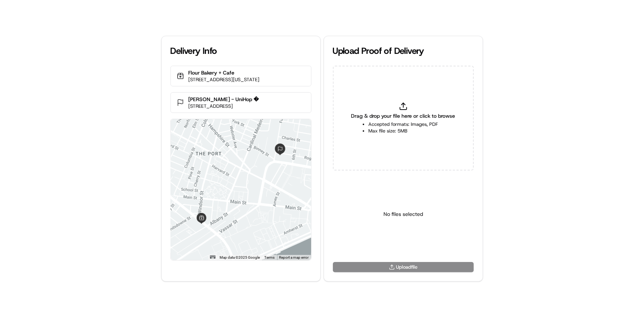  I want to click on a: Terms, so click(270, 258).